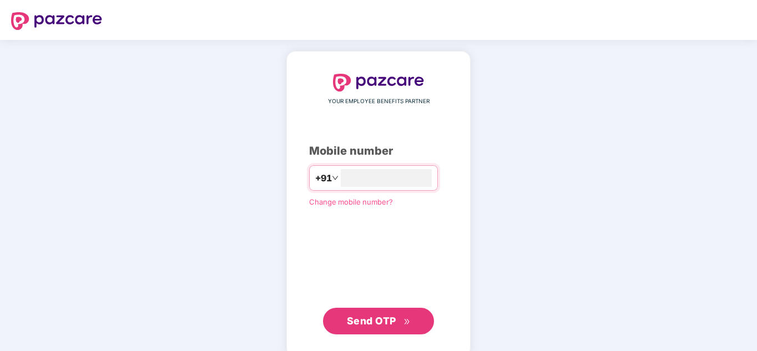  What do you see at coordinates (407, 322) in the screenshot?
I see `span: double-right` at bounding box center [407, 322].